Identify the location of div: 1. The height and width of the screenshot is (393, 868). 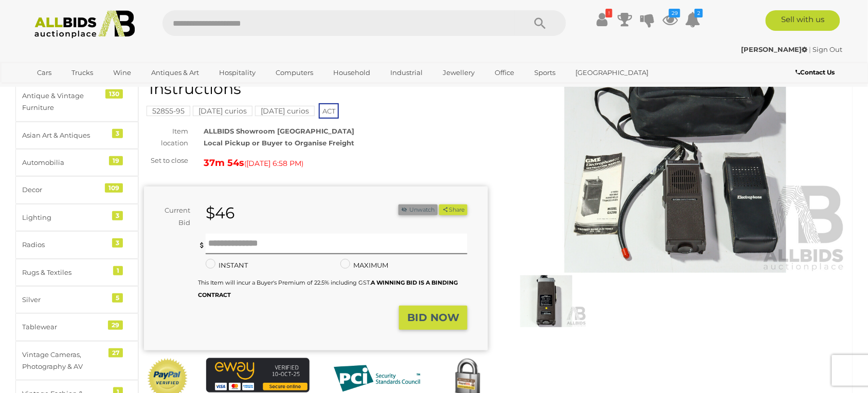
(118, 270).